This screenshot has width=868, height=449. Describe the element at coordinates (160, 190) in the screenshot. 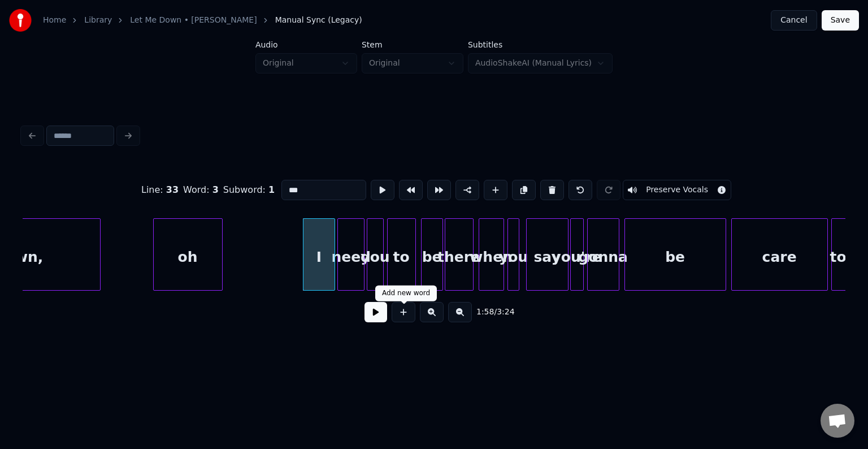

I see `div: Line :` at that location.